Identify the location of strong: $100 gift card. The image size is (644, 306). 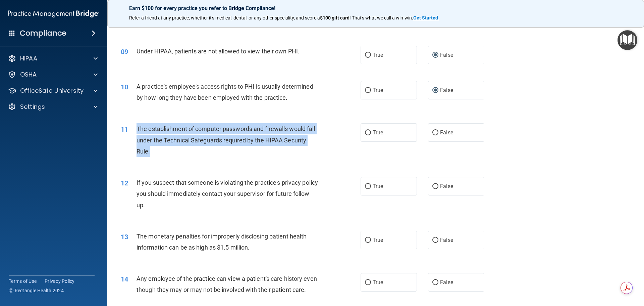
(335, 18).